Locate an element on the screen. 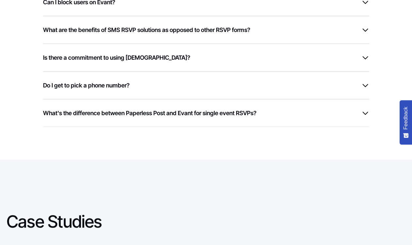  h6: What's the difference between Paperless Post and Evant for single event RSVPs? is located at coordinates (150, 113).